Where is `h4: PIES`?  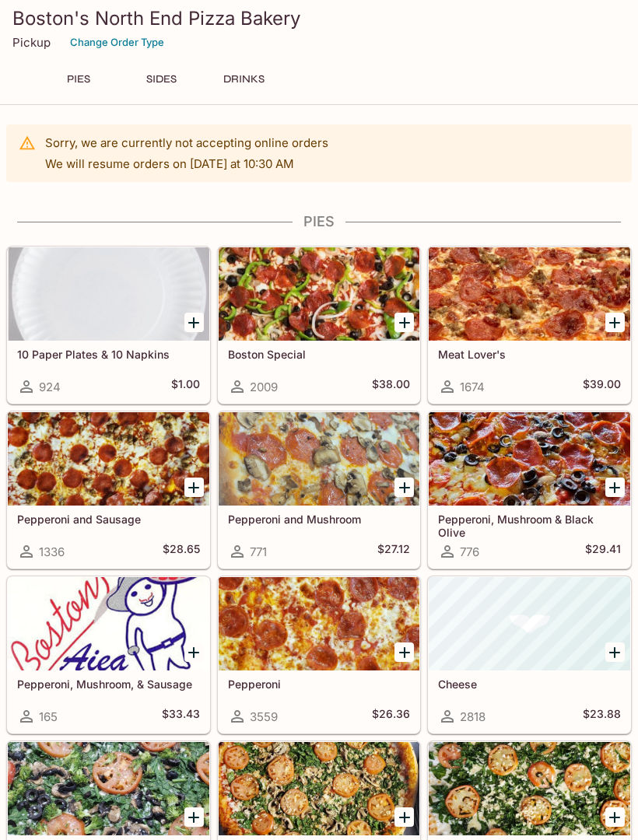
h4: PIES is located at coordinates (319, 221).